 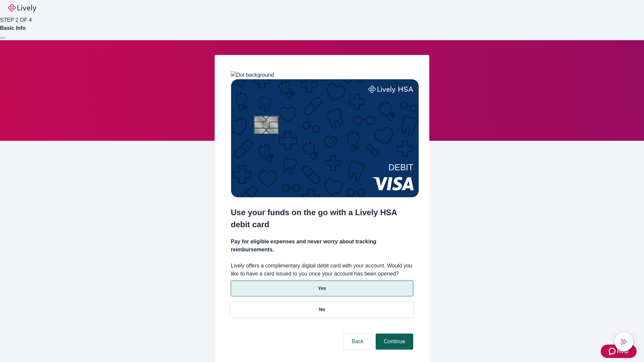 What do you see at coordinates (358, 342) in the screenshot?
I see `button: Back` at bounding box center [358, 342].